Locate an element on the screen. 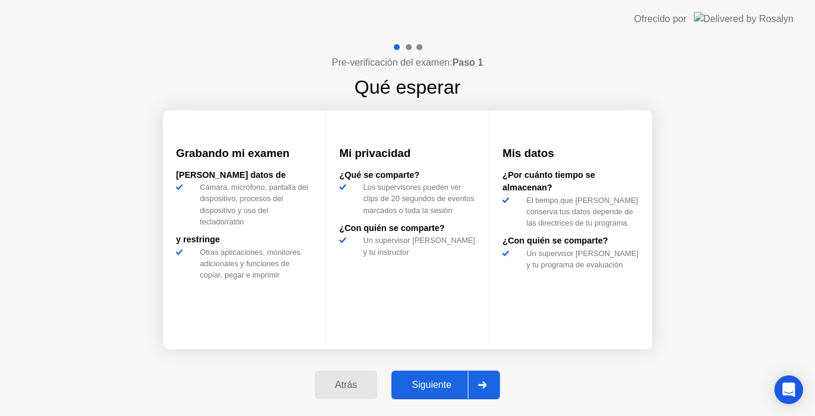 This screenshot has height=416, width=815. h3: Grabando mi examen is located at coordinates (244, 153).